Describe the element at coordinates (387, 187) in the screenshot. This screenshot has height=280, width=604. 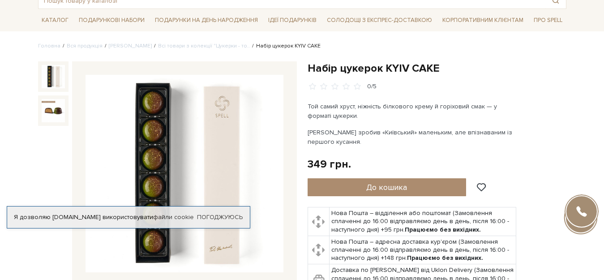
I see `button: До кошика` at that location.